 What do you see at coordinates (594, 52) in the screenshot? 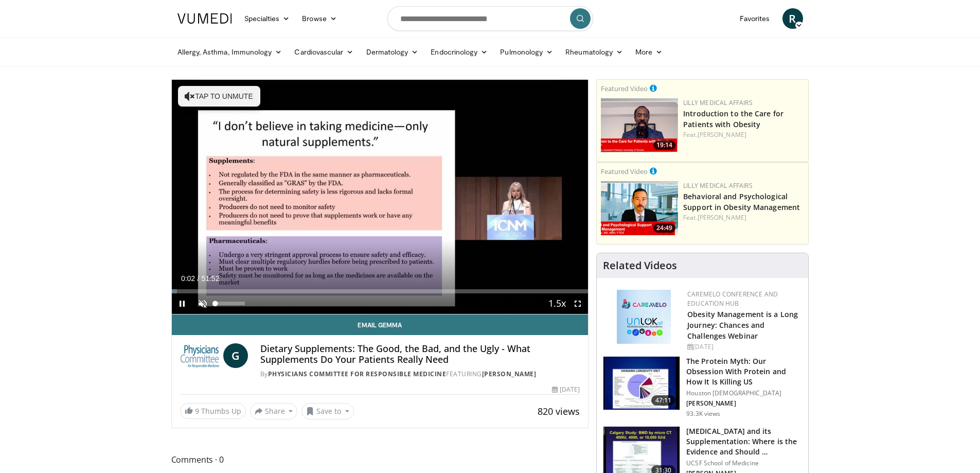
I see `a: Rheumatology` at bounding box center [594, 52].